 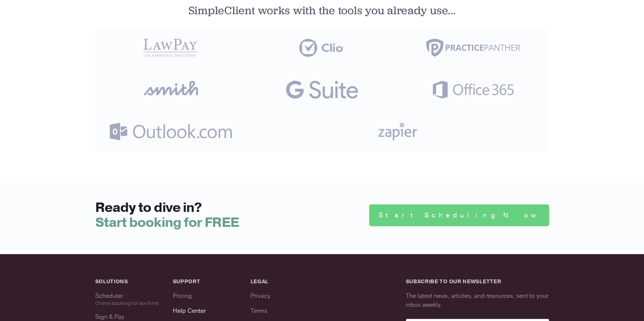 I want to click on a: Start Scheduling Now, so click(x=459, y=215).